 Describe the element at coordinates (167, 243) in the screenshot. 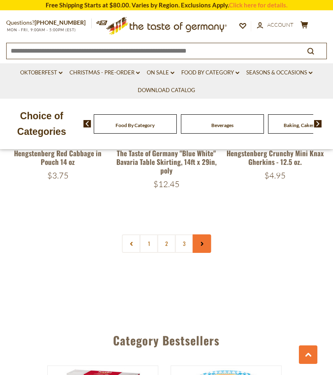

I see `a: 2` at that location.